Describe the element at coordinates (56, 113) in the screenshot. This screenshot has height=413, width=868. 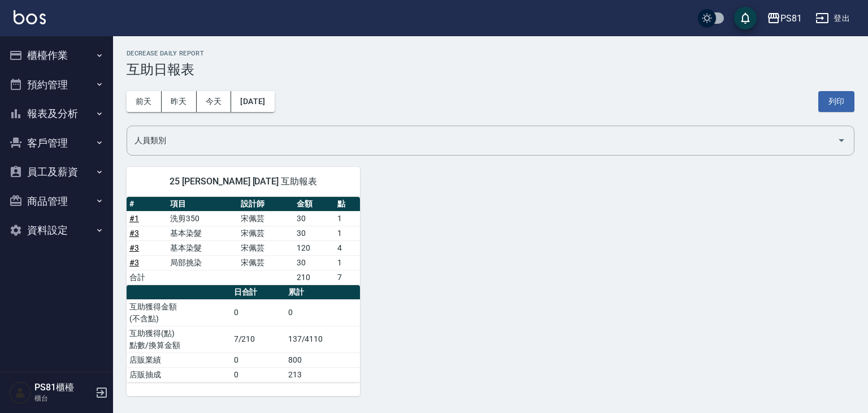
I see `button: 報表及分析` at that location.